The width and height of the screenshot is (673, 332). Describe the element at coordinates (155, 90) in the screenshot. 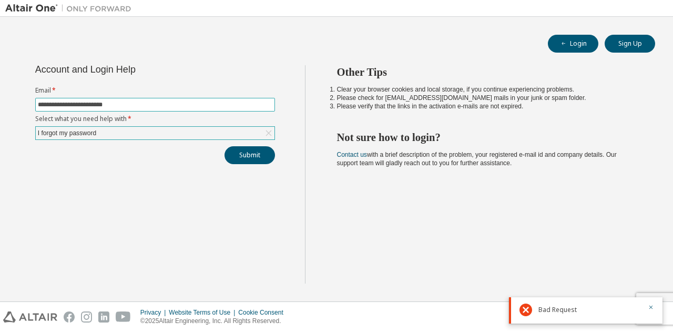

I see `label: Email` at that location.